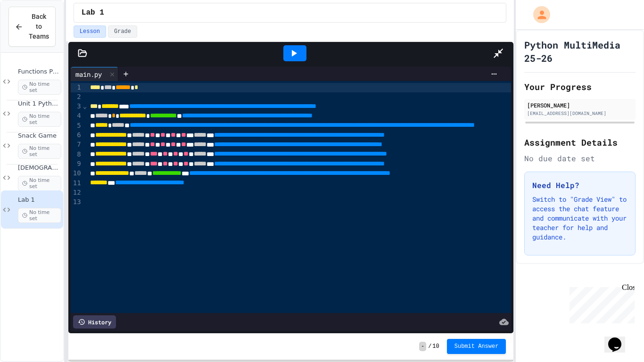  I want to click on div: My Account, so click(538, 15).